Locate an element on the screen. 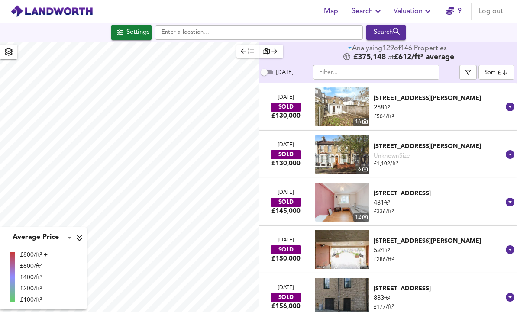  span: 524 is located at coordinates (379, 251).